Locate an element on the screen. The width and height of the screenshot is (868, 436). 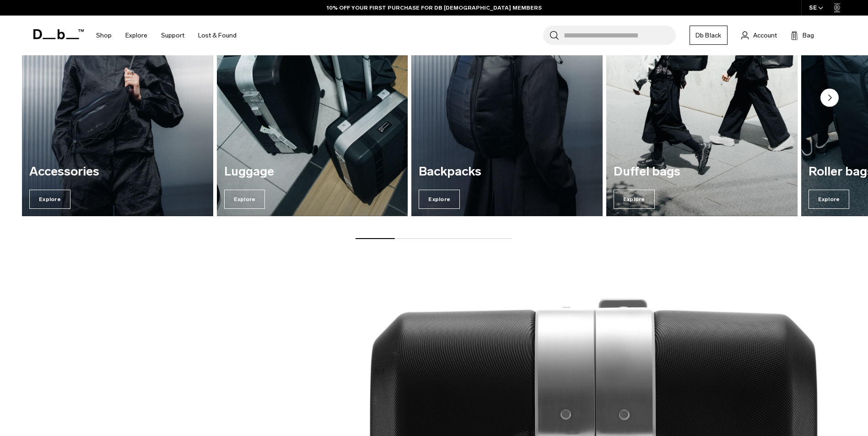
nav: Main Navigation is located at coordinates (166, 35).